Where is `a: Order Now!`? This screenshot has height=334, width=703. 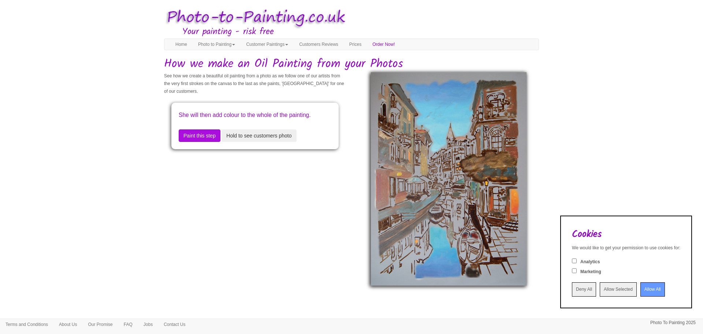
a: Order Now! is located at coordinates (383, 44).